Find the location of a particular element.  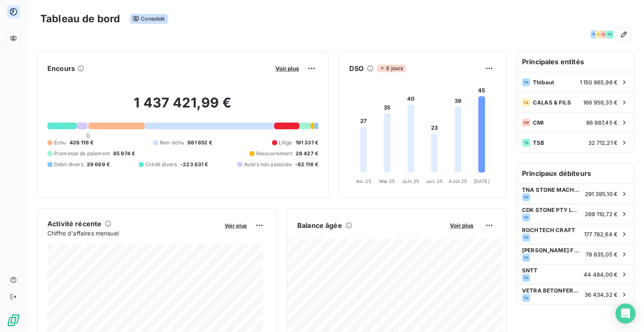

span: Consolidé is located at coordinates (148, 19).